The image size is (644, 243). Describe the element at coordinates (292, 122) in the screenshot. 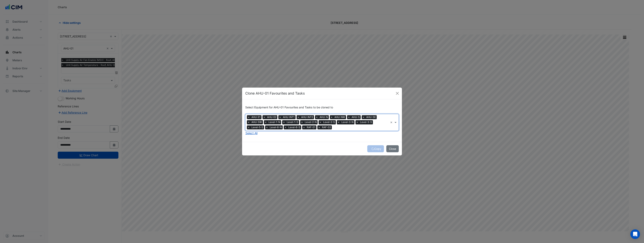

I see `span: Level-1-S` at that location.